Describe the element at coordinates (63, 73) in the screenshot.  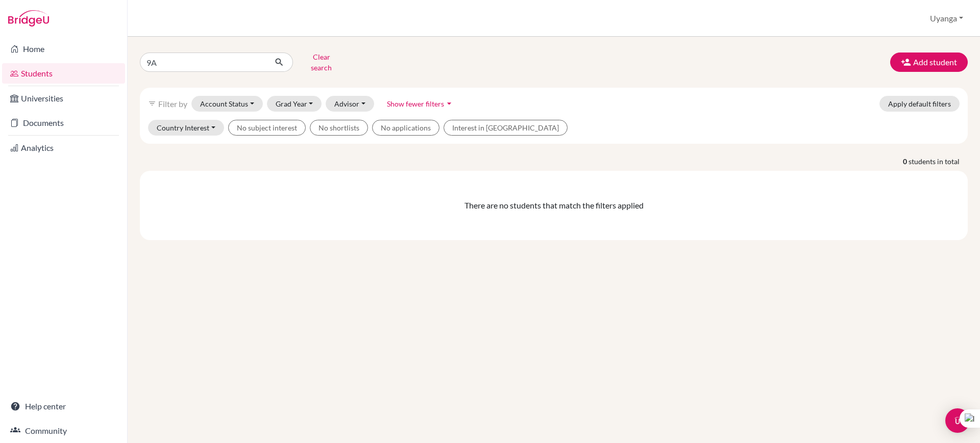
I see `a: Students` at that location.